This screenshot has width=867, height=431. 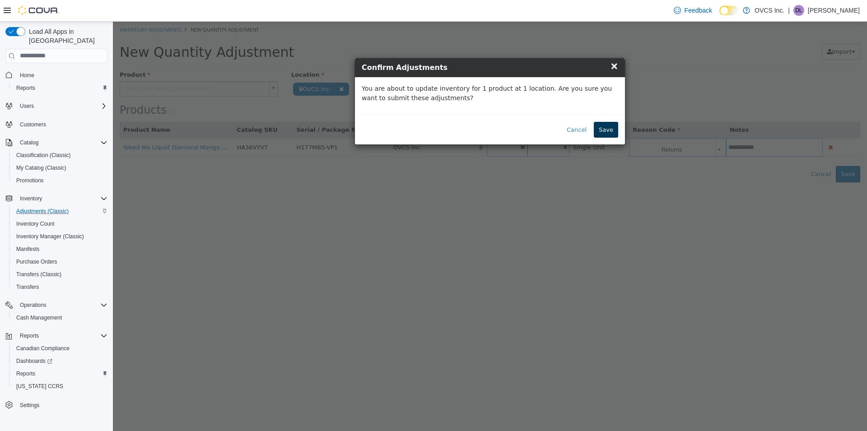 What do you see at coordinates (60, 237) in the screenshot?
I see `button: Inventory Manager (Classic)` at bounding box center [60, 237].